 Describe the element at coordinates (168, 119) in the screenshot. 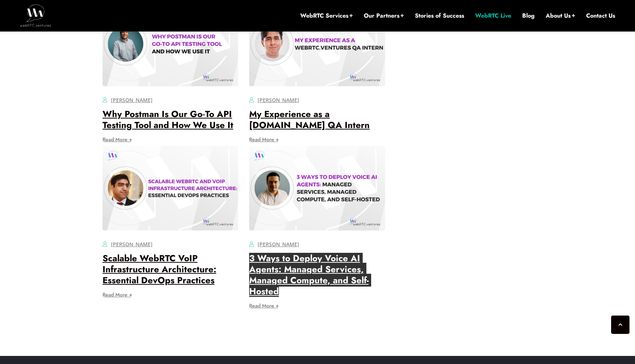

I see `a: Why Postman Is Our Go‑To API Testing Tool and How We Use It` at that location.